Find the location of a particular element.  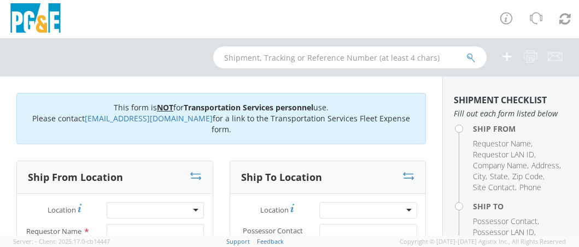

h3: Ship To Location is located at coordinates (282, 178).